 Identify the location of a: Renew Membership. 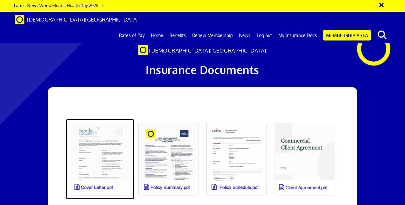
(212, 35).